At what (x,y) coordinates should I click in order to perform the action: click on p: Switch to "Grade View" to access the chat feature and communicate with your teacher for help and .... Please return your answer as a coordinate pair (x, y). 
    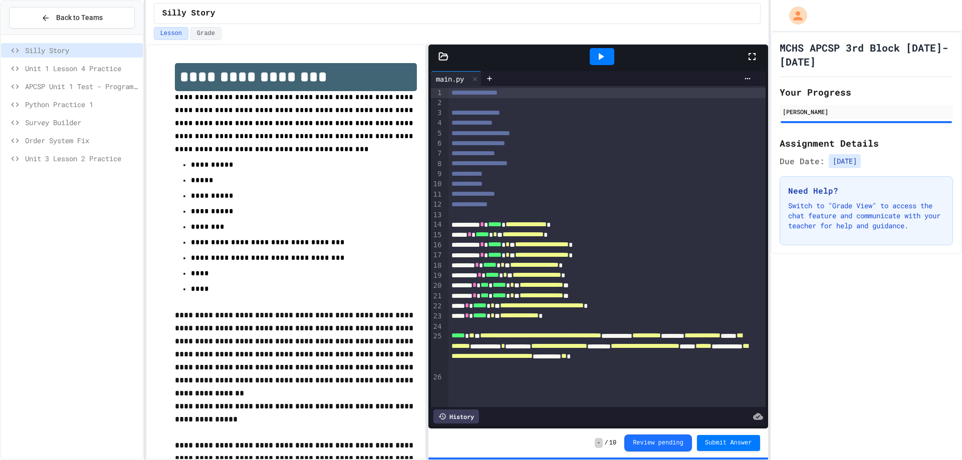
    Looking at the image, I should click on (866, 216).